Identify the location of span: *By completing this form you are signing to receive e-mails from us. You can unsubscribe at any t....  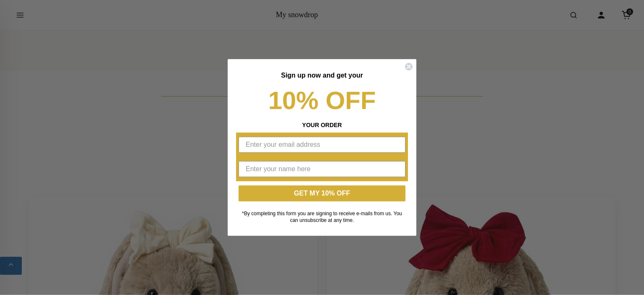
(322, 217).